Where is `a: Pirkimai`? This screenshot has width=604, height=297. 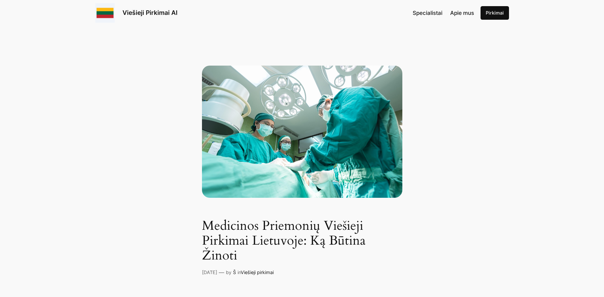 a: Pirkimai is located at coordinates (495, 13).